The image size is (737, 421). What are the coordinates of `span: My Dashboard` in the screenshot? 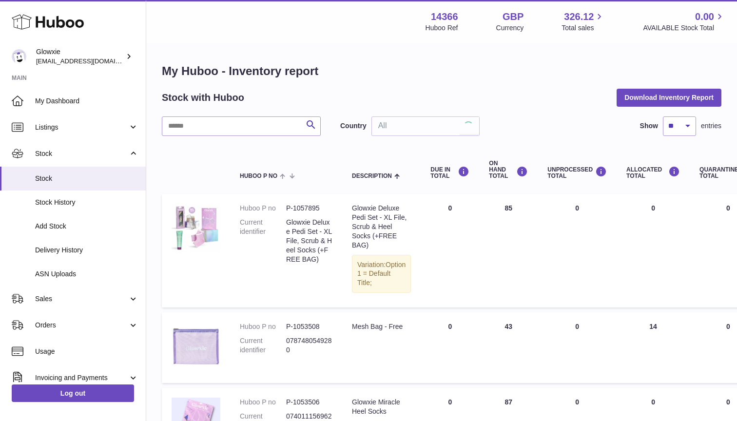 It's located at (87, 101).